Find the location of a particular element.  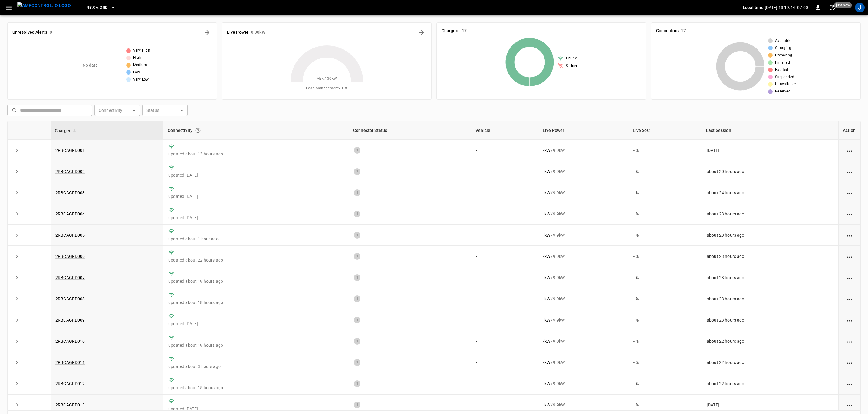

p: updated about 1 hour ago is located at coordinates (256, 239).